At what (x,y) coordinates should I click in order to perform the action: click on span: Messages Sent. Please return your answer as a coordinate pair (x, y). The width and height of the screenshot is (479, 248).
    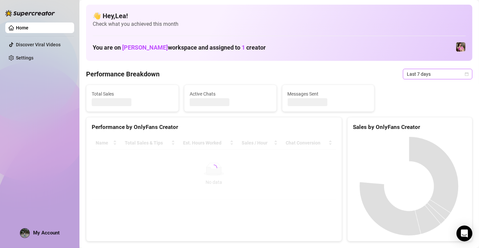
    Looking at the image, I should click on (328, 94).